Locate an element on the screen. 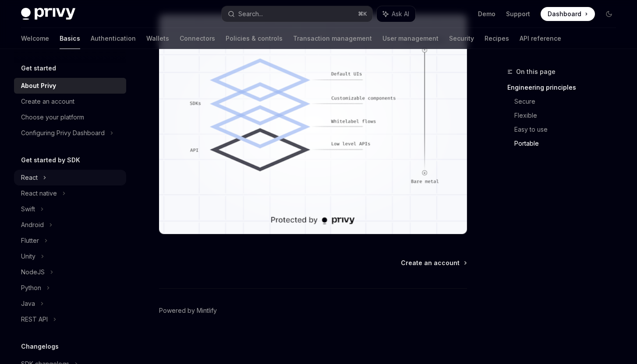 The width and height of the screenshot is (637, 364). a: Wallets is located at coordinates (158, 39).